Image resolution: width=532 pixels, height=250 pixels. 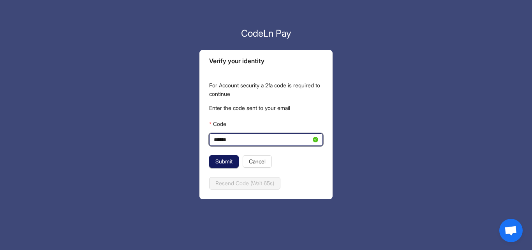 What do you see at coordinates (245, 183) in the screenshot?
I see `span: Resend Code (Wait 65s)` at bounding box center [245, 183].